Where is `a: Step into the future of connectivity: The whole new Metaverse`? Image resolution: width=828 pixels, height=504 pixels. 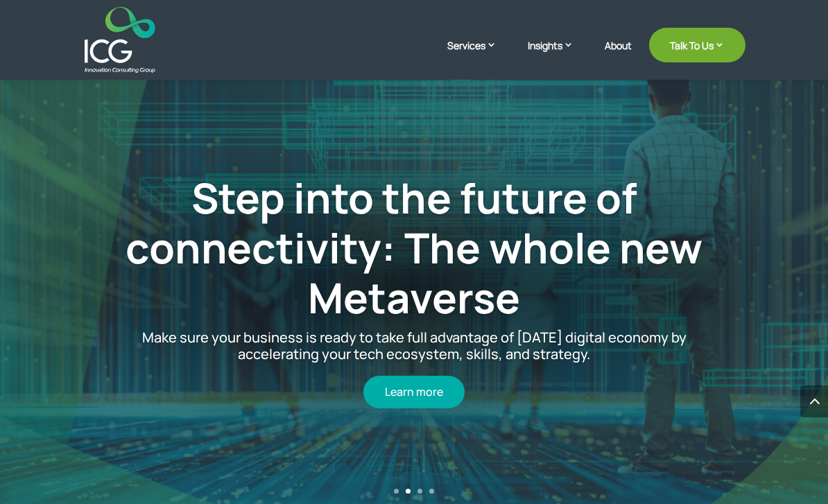
a: Step into the future of connectivity: The whole new Metaverse is located at coordinates (414, 247).